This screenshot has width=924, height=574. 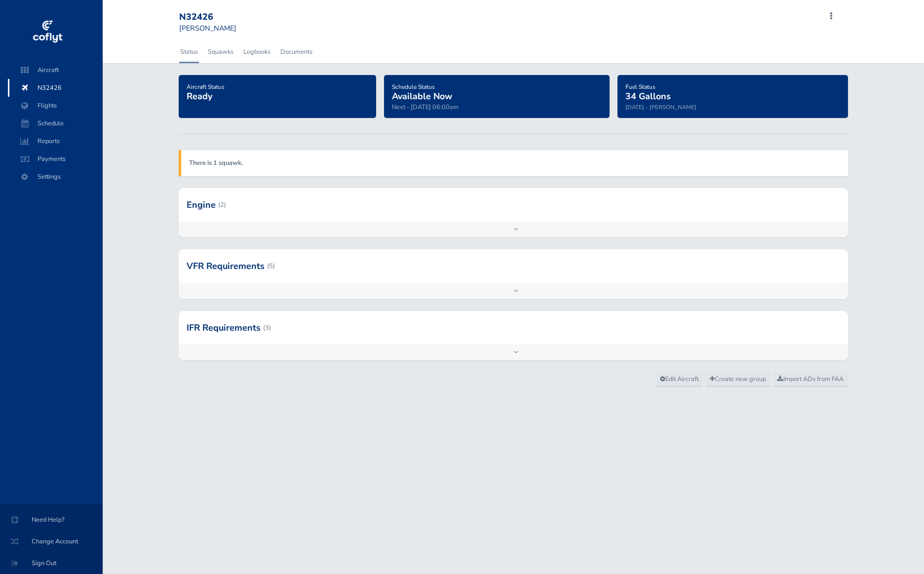 I want to click on span: Need Help?, so click(x=51, y=520).